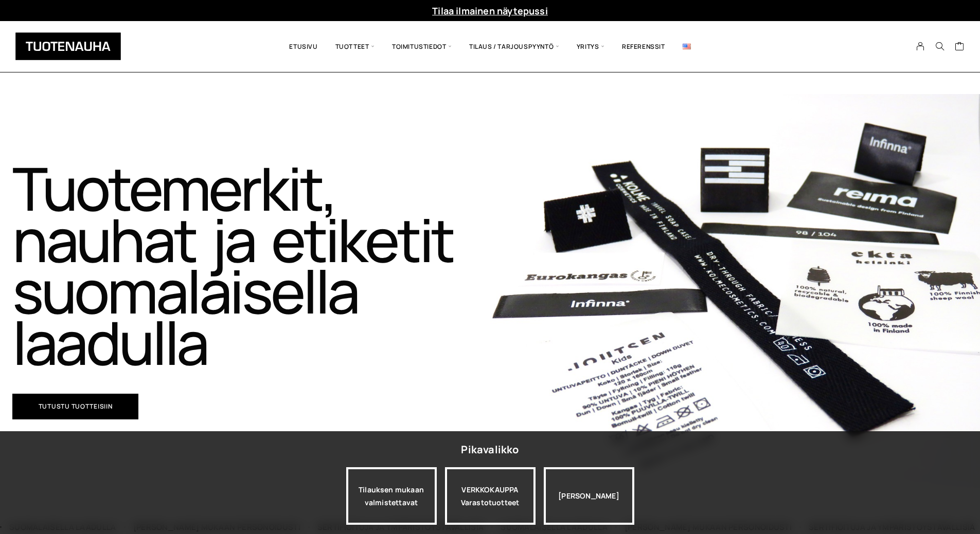  What do you see at coordinates (643, 46) in the screenshot?
I see `a: Referenssit` at bounding box center [643, 46].